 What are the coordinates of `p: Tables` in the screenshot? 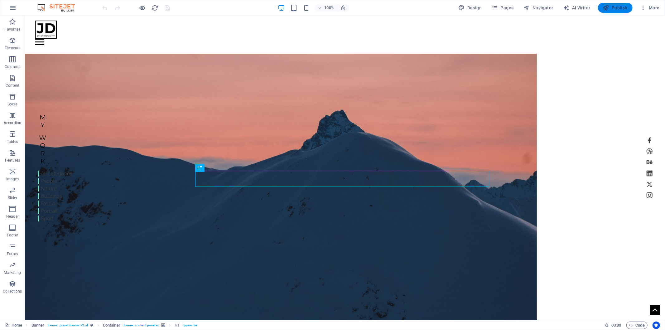 It's located at (12, 141).